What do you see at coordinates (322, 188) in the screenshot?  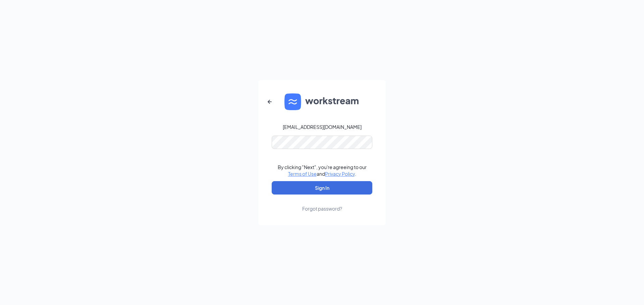 I see `button: Sign In` at bounding box center [322, 188].